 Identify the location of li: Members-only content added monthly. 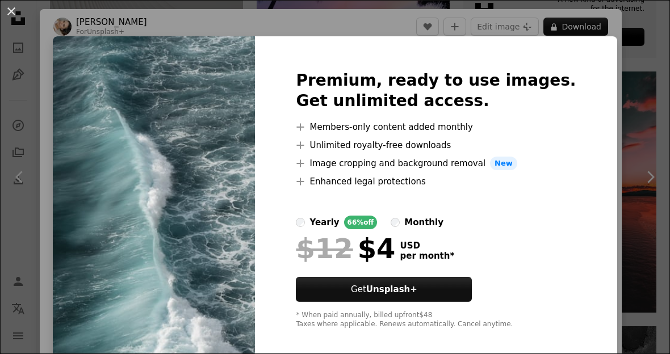
(436, 127).